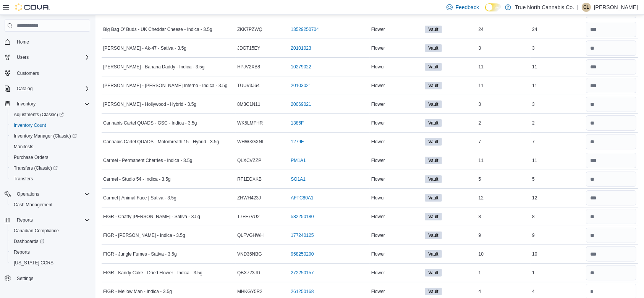  I want to click on button: Home, so click(48, 42).